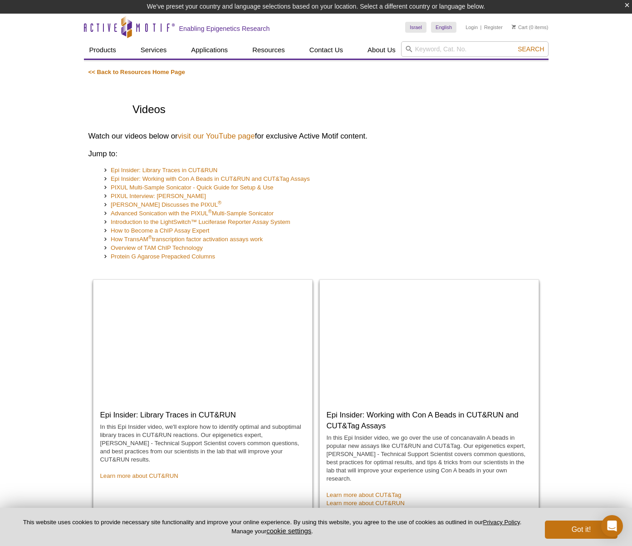 The height and width of the screenshot is (546, 632). What do you see at coordinates (316, 136) in the screenshot?
I see `h2: Watch our videos below or for exclusive Active Motif content.` at bounding box center [316, 136].